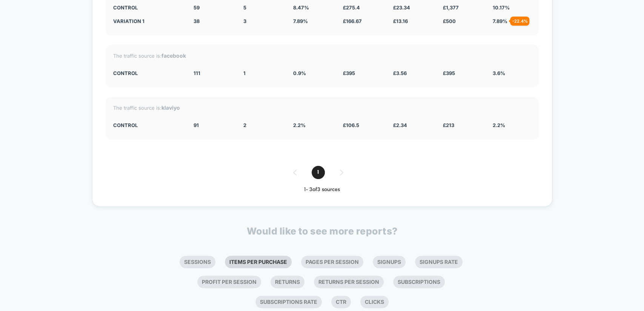  I want to click on li: Subscriptions Rate, so click(289, 301).